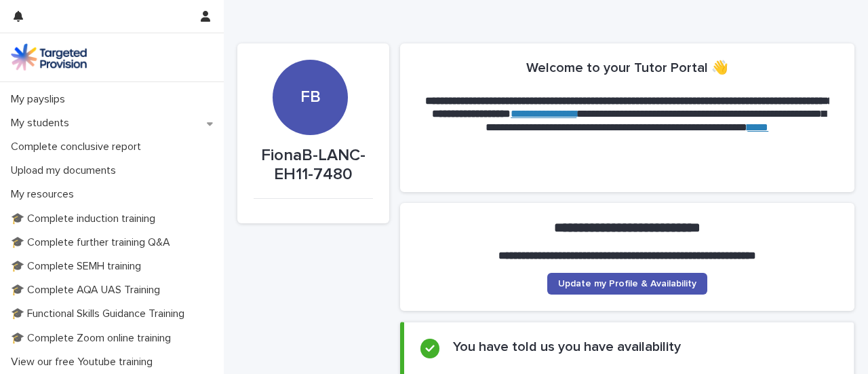  I want to click on p: 🎓 Complete AQA UAS Training, so click(88, 290).